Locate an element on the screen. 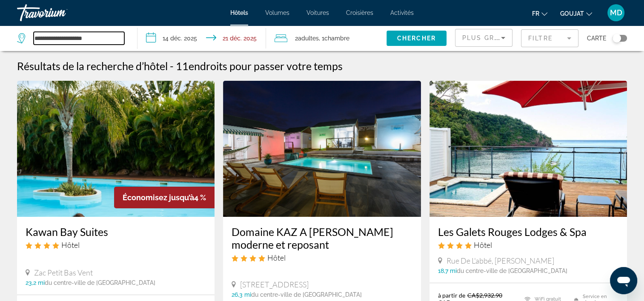 The height and width of the screenshot is (301, 644). a: Kawan Bay Suites is located at coordinates (116, 232).